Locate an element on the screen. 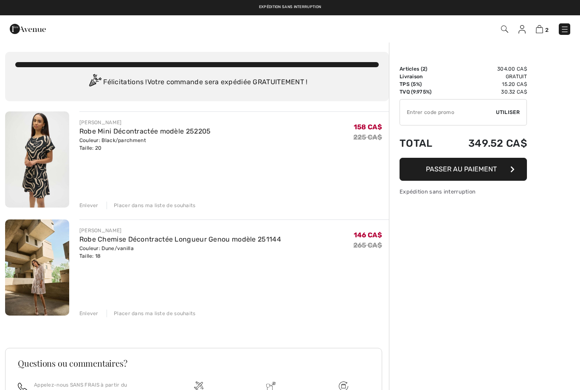 The width and height of the screenshot is (580, 390). td: 15.20 CA$ is located at coordinates (486, 84).